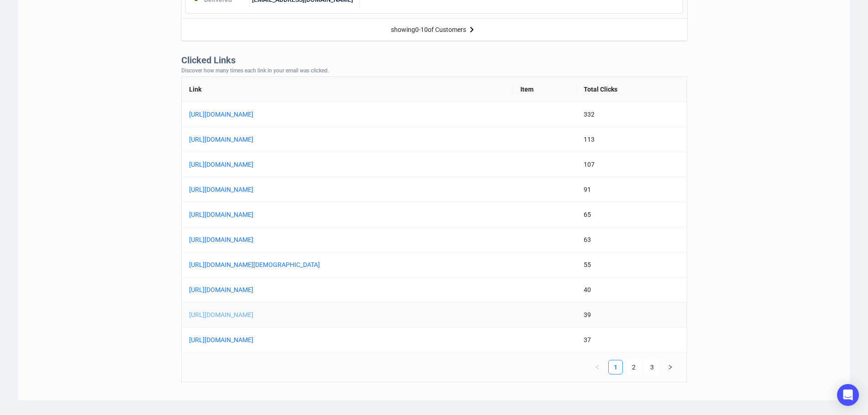  Describe the element at coordinates (652, 368) in the screenshot. I see `a: 3` at that location.